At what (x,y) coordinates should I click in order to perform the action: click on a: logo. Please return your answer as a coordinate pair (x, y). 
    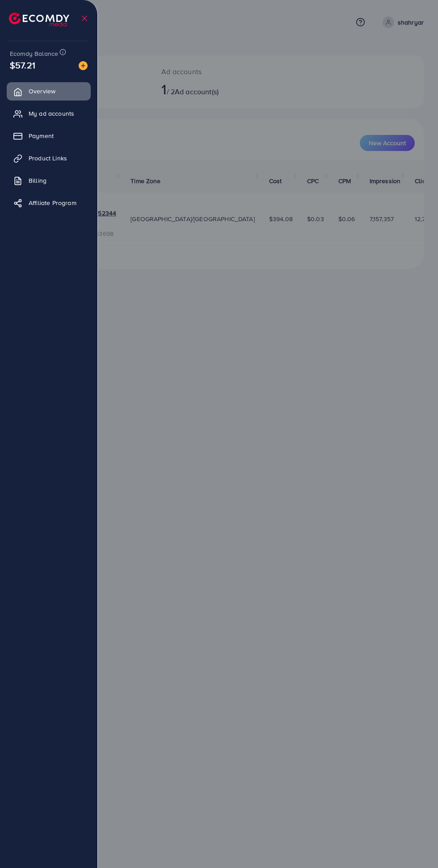
    Looking at the image, I should click on (39, 19).